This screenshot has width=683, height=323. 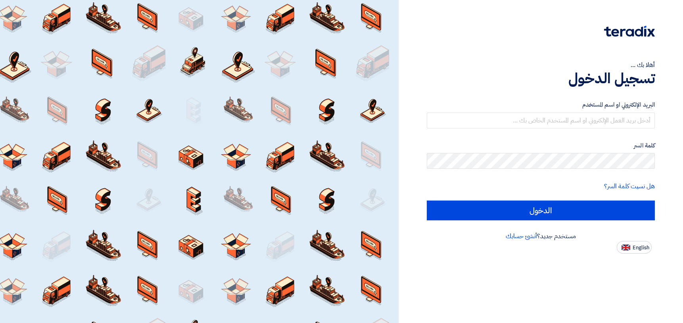 I want to click on img: Teradix logo, so click(x=630, y=31).